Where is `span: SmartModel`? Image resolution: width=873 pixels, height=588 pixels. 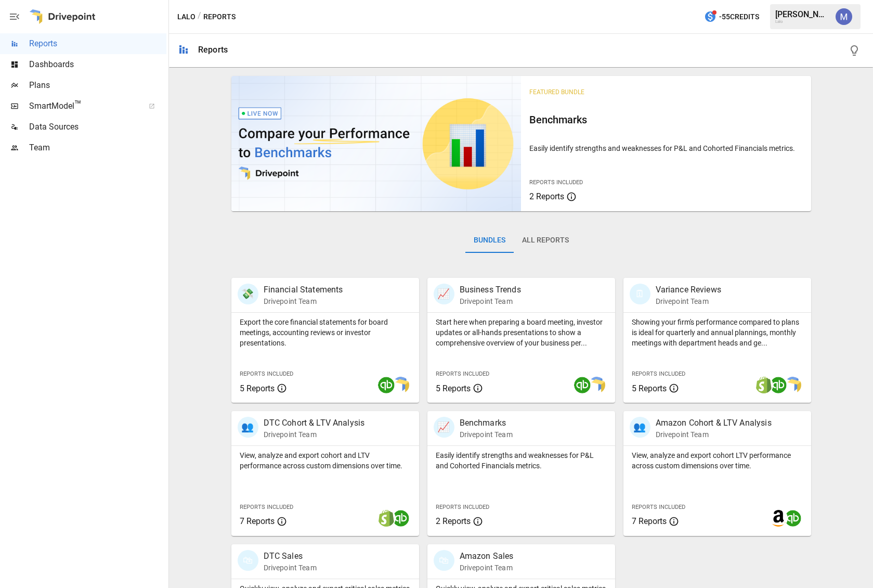
span: SmartModel is located at coordinates (83, 106).